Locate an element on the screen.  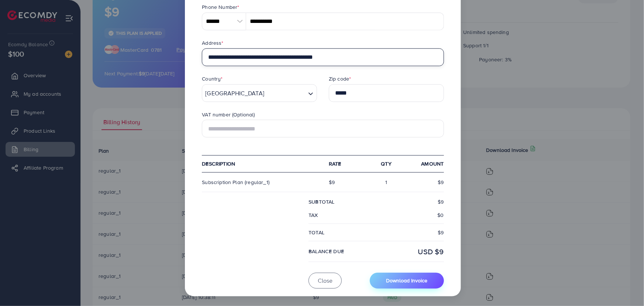
div: Subscription Plan (regular_1) is located at coordinates (259, 182).